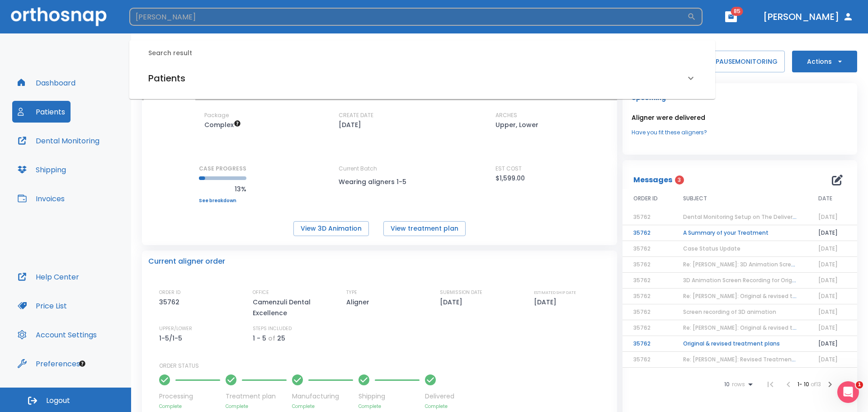 Image resolution: width=868 pixels, height=412 pixels. I want to click on p: ORDER ID, so click(169, 293).